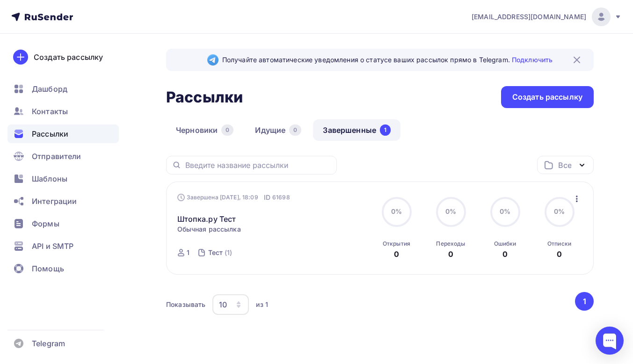 This screenshot has width=633, height=364. I want to click on div: Все, so click(565, 165).